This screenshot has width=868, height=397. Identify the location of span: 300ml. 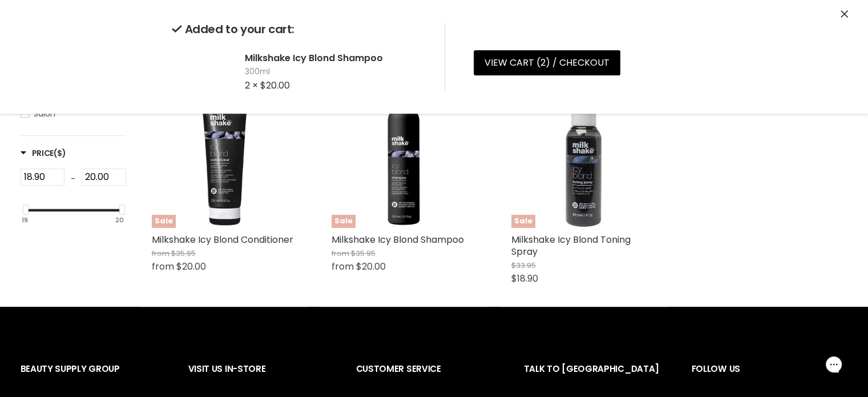
(335, 72).